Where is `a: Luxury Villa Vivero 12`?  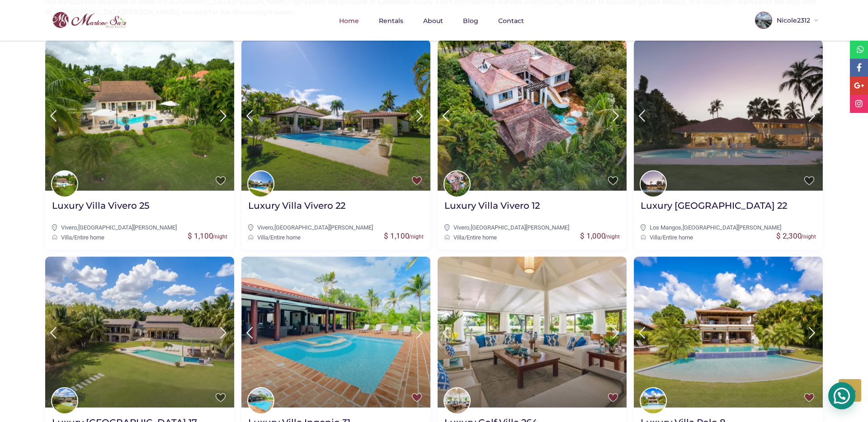
a: Luxury Villa Vivero 12 is located at coordinates (491, 209).